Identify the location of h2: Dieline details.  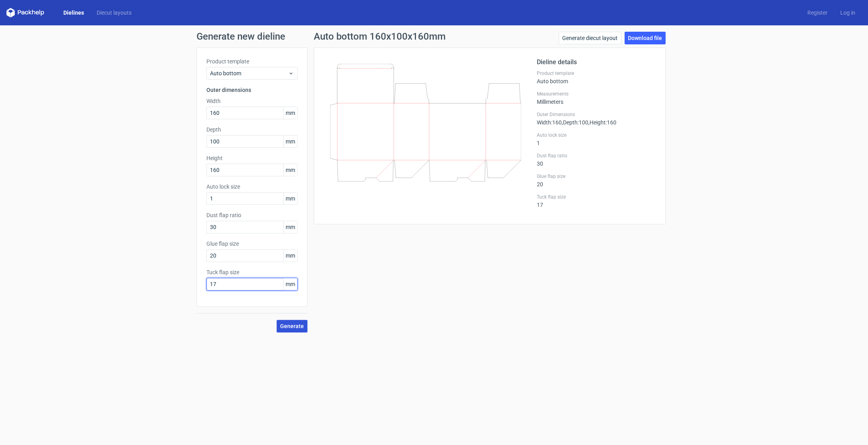
(596, 62).